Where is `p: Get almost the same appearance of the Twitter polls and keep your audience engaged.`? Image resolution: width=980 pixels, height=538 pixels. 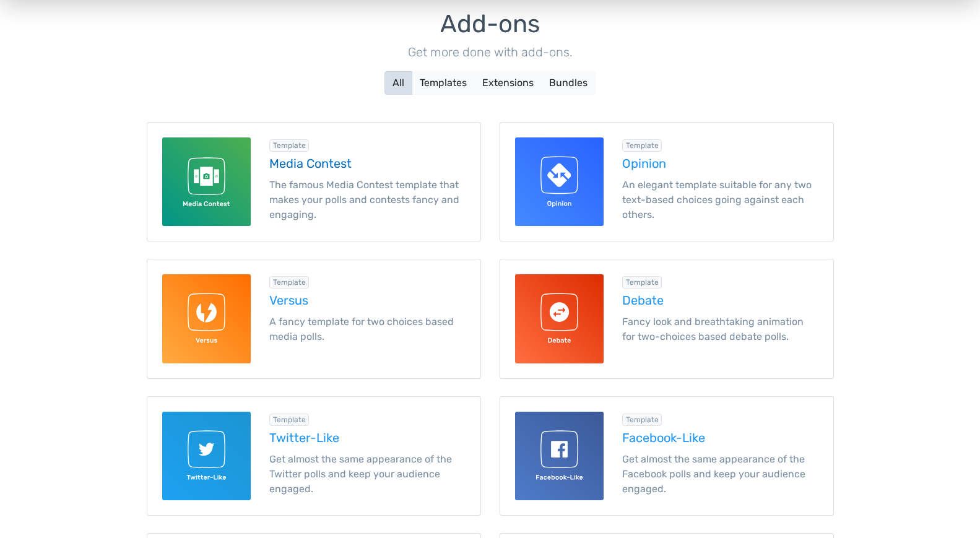
p: Get almost the same appearance of the Twitter polls and keep your audience engaged. is located at coordinates (367, 474).